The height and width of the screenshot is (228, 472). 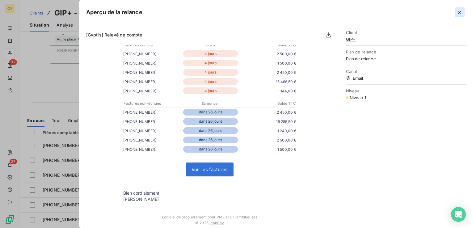 What do you see at coordinates (406, 91) in the screenshot?
I see `span: Niveau` at bounding box center [406, 91].